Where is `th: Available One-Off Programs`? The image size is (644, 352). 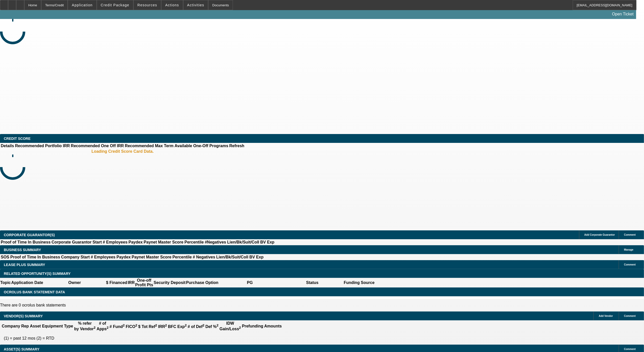 th: Available One-Off Programs is located at coordinates (201, 146).